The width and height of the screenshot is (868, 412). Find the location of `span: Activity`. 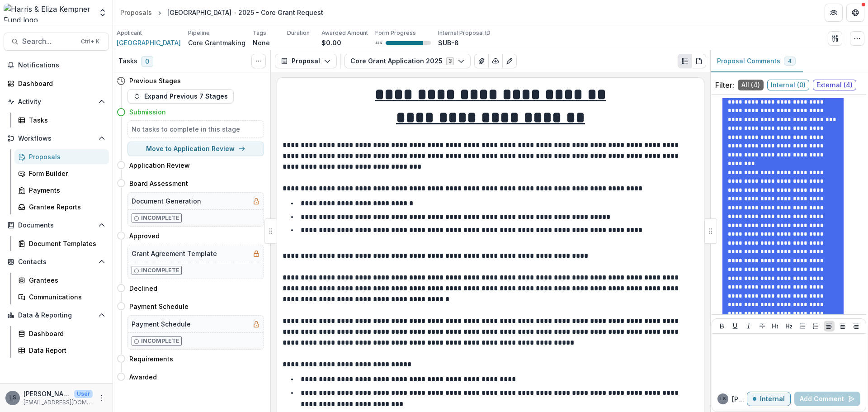

span: Activity is located at coordinates (56, 102).